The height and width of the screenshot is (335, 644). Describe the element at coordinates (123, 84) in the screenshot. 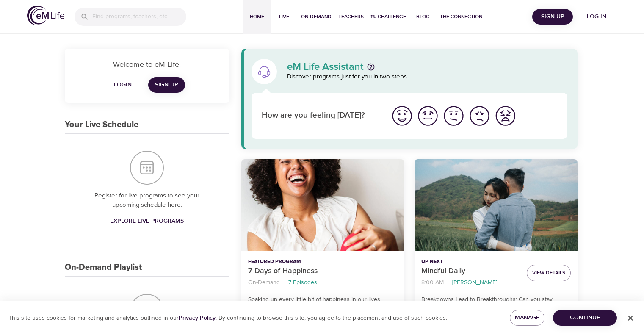

I see `span: Login` at that location.